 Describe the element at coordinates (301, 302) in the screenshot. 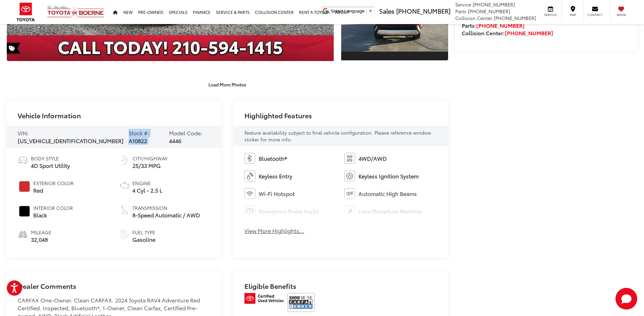

I see `img: CarFax One Owner` at that location.